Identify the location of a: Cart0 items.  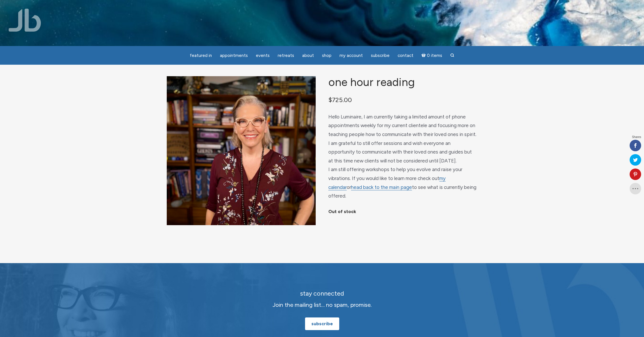
(432, 55).